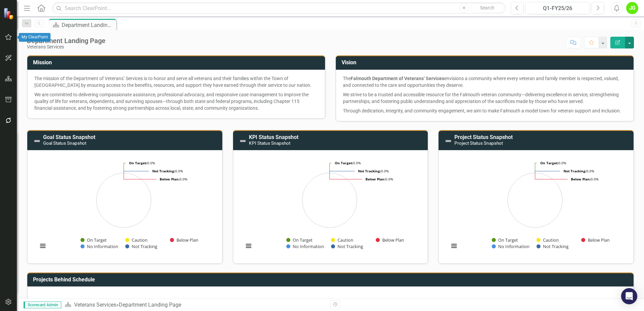 The image size is (644, 311). Describe the element at coordinates (485, 110) in the screenshot. I see `p: Through dedication, integrity, and community engagement, we aim to make Falmouth a model town for...` at that location.